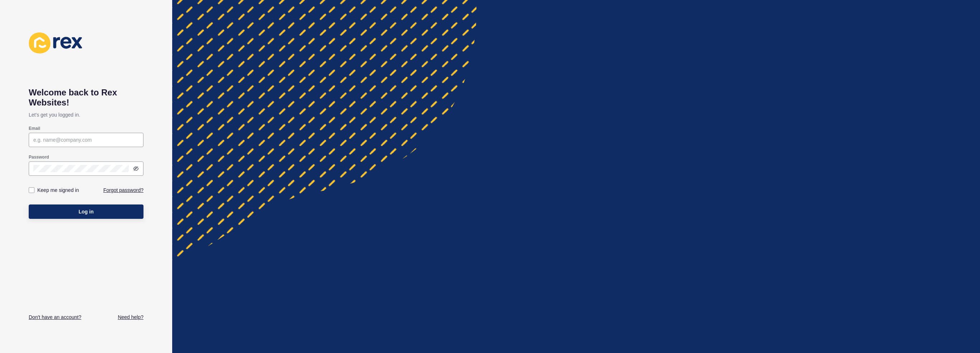 This screenshot has width=980, height=353. Describe the element at coordinates (124, 190) in the screenshot. I see `a: Forgot password?` at that location.